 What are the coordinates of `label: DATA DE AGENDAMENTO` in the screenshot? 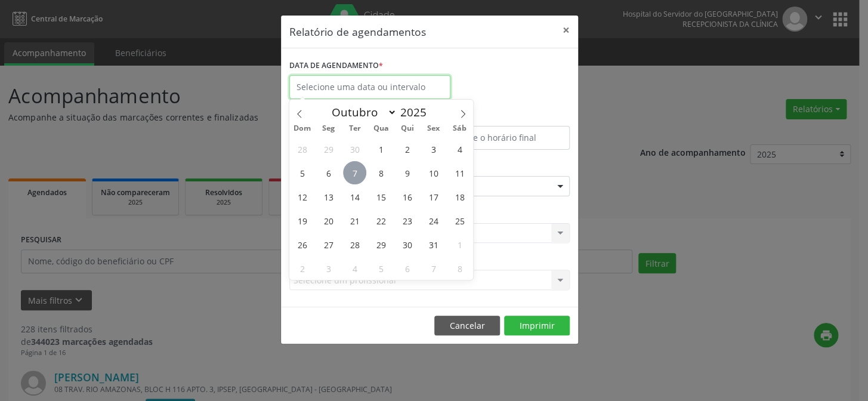 It's located at (336, 66).